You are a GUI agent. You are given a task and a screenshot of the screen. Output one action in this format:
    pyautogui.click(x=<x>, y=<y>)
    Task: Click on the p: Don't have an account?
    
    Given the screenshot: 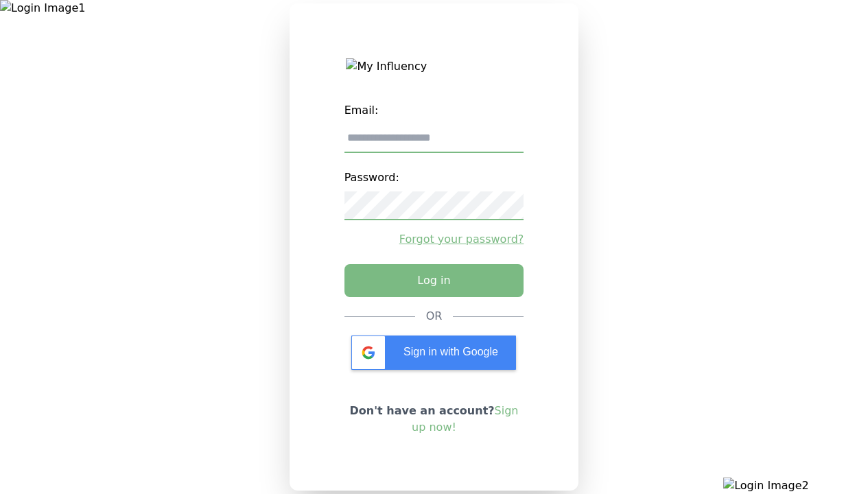 What is the action you would take?
    pyautogui.click(x=435, y=419)
    